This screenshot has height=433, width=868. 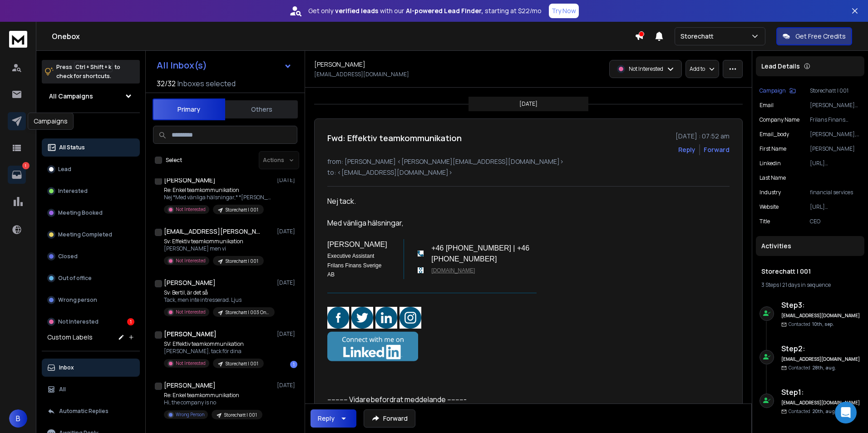 What do you see at coordinates (91, 234) in the screenshot?
I see `button: Meeting Completed` at bounding box center [91, 234].